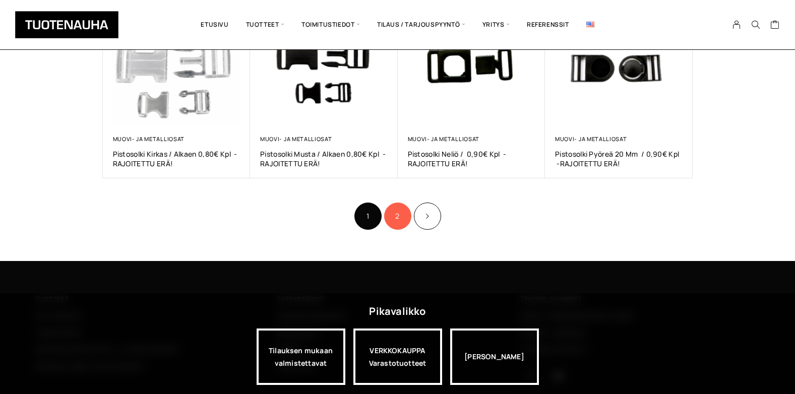 This screenshot has height=394, width=795. Describe the element at coordinates (775, 26) in the screenshot. I see `a: Cart` at that location.